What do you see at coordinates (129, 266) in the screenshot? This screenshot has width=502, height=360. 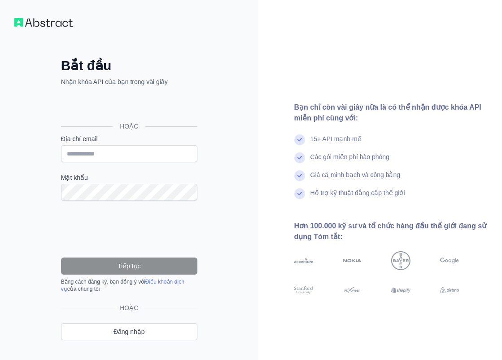 I see `button: Tiếp tục` at bounding box center [129, 266].